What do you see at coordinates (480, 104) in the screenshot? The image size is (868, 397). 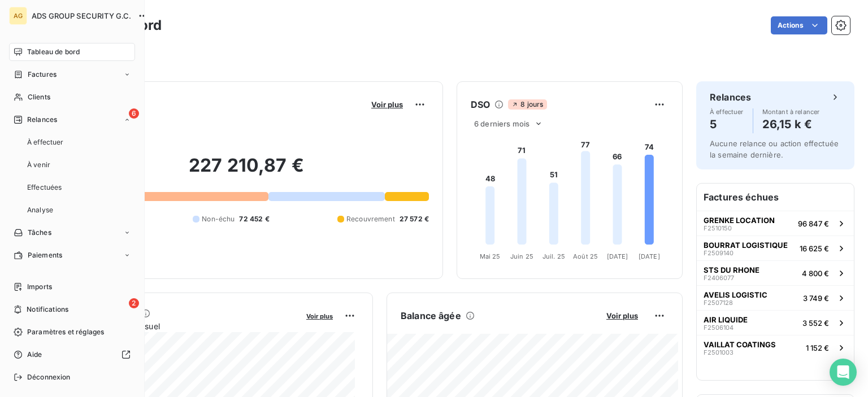 I see `h6: DSO` at bounding box center [480, 104].